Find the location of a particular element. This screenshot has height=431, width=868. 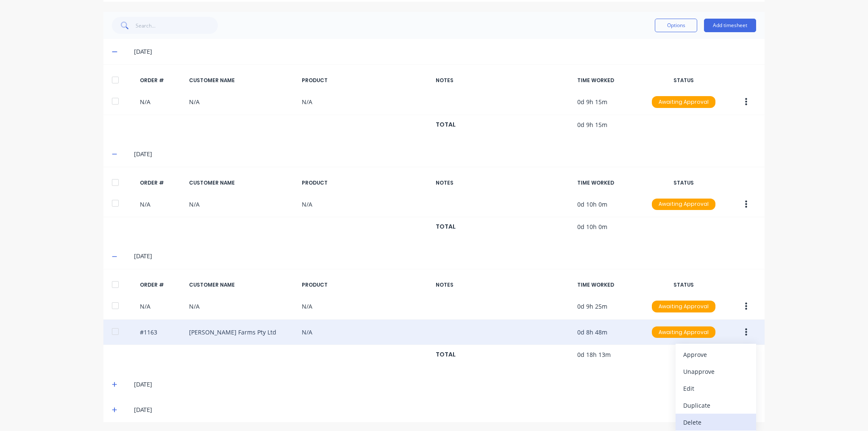

div: Duplicate is located at coordinates (716, 405).